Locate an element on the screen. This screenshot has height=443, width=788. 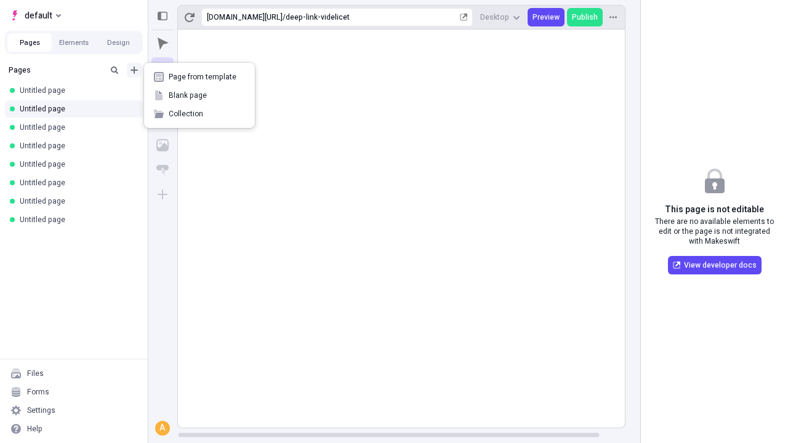
span: This page is not editable is located at coordinates (714, 210).